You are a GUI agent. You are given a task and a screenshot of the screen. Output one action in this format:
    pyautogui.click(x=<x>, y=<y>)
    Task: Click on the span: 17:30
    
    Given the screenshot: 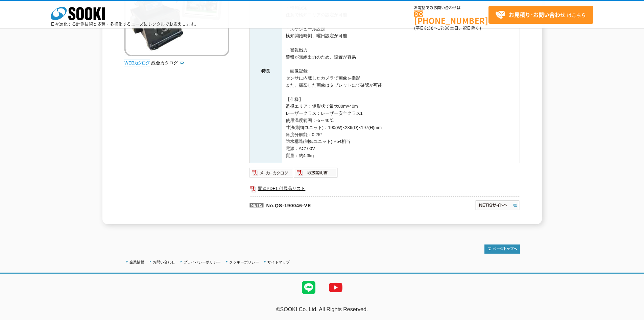 What is the action you would take?
    pyautogui.click(x=444, y=28)
    